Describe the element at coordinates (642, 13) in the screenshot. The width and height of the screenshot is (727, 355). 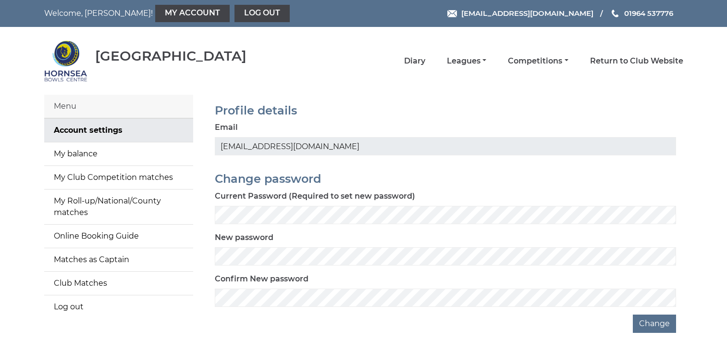
I see `a: Phone us 01964 537776` at that location.